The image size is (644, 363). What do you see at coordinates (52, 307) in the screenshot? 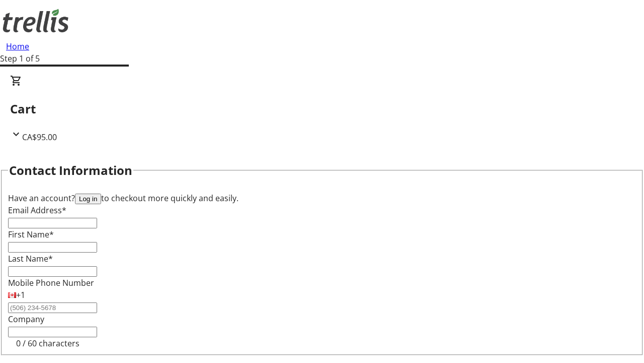
I see `input: (506) 234-5678` at bounding box center [52, 307].